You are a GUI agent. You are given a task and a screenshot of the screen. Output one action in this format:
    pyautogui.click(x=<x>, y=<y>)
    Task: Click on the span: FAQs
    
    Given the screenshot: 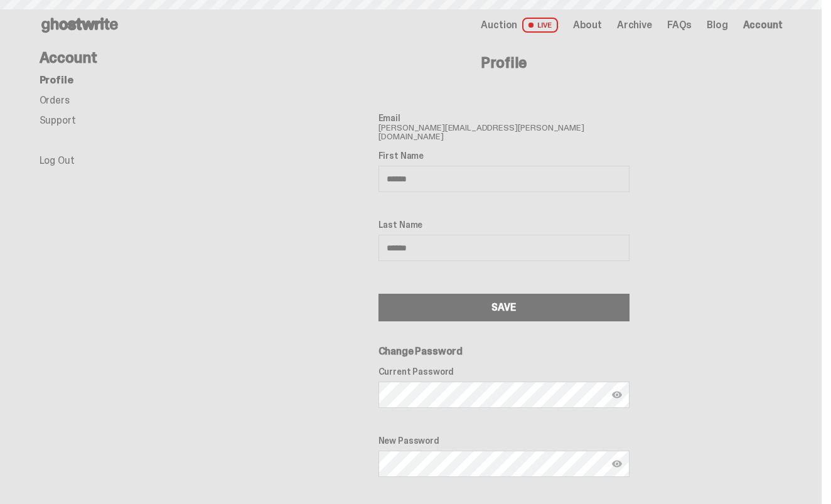 What is the action you would take?
    pyautogui.click(x=680, y=25)
    